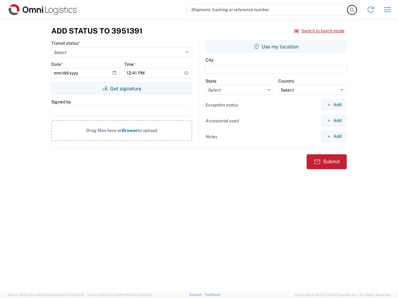  Describe the element at coordinates (130, 130) in the screenshot. I see `span: Browse` at that location.